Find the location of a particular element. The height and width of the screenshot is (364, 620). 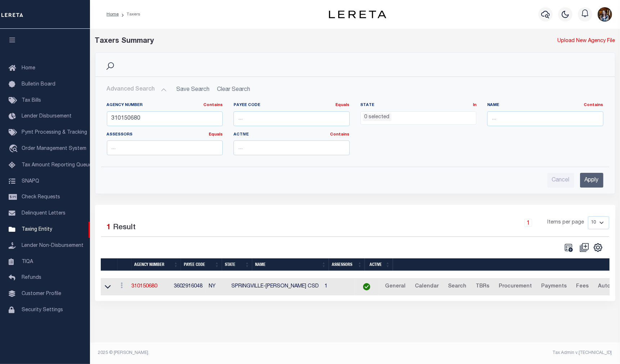

th: Active: activate to sort column ascending is located at coordinates (379, 265).